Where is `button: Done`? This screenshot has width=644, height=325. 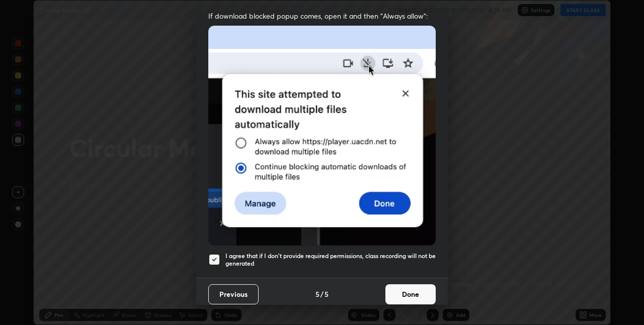 button: Done is located at coordinates (410, 294).